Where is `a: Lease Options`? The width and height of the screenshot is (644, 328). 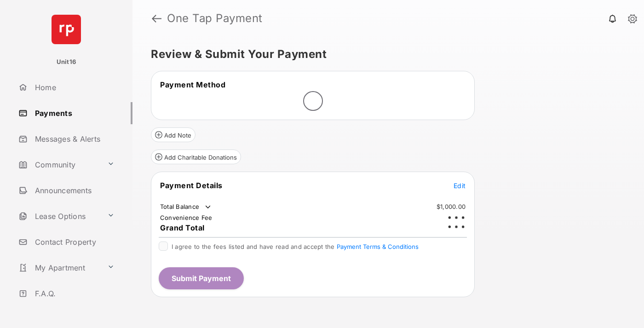
a: Lease Options is located at coordinates (59, 216).